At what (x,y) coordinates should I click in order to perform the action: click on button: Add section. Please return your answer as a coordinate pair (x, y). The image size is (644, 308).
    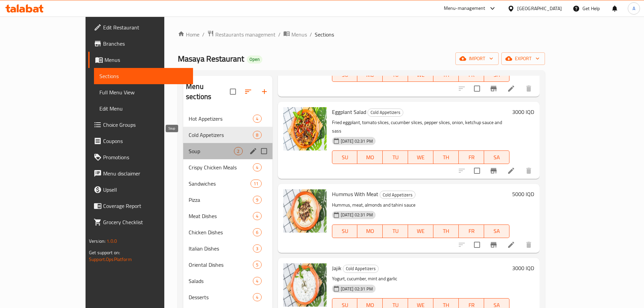
    Looking at the image, I should click on (264, 92).